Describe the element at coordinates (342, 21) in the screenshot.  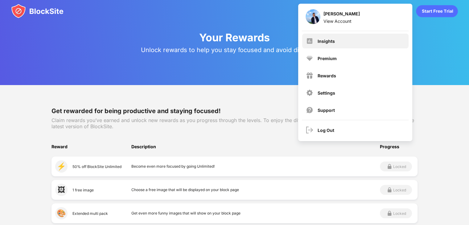
I see `div: View Account` at that location.